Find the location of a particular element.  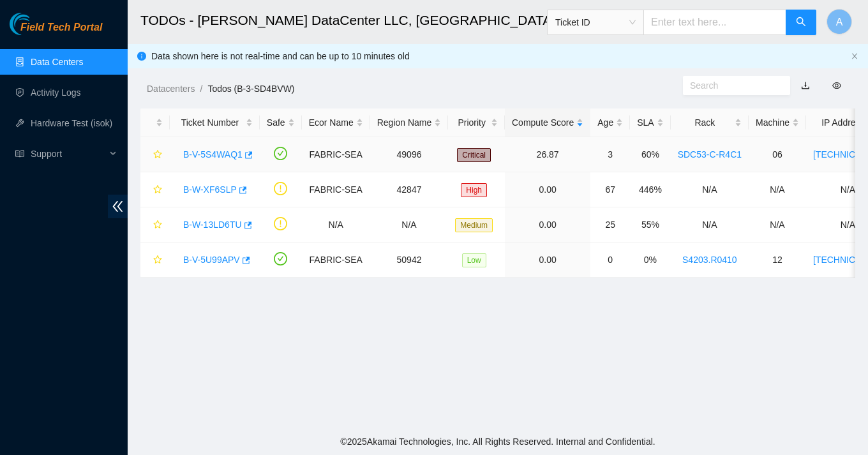

img: Akamai Technologies is located at coordinates (37, 23).